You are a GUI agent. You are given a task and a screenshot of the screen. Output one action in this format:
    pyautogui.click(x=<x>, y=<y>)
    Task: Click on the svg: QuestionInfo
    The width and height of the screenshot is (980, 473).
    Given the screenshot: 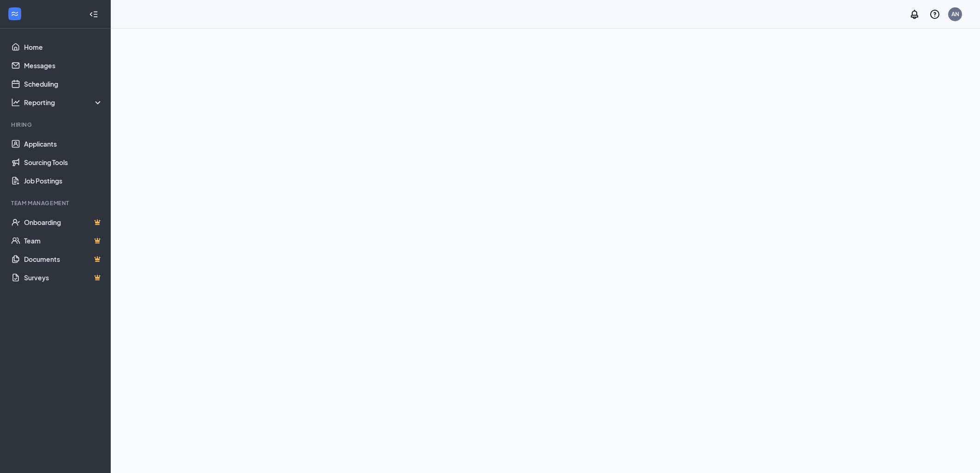 What is the action you would take?
    pyautogui.click(x=935, y=14)
    